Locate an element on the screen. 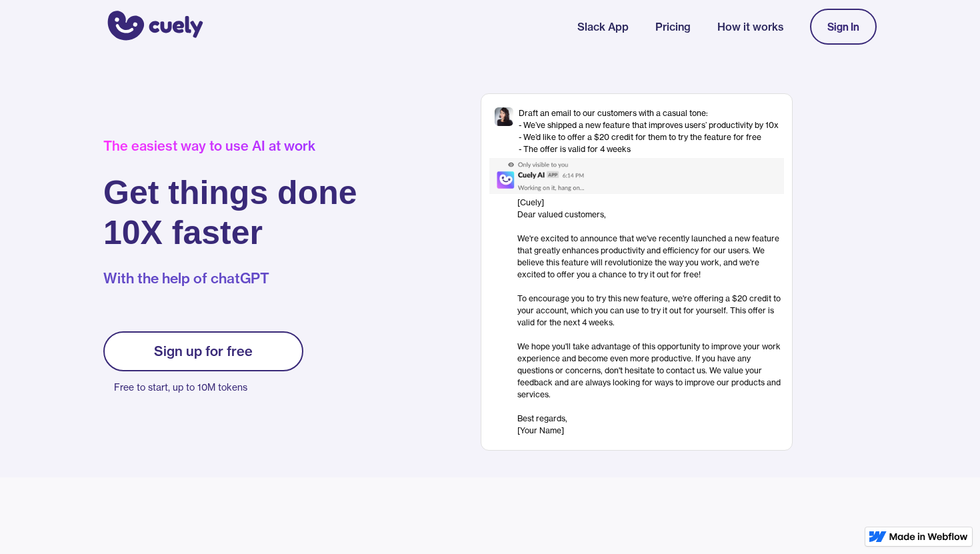 This screenshot has height=554, width=980. div: The easiest way to use AI at work is located at coordinates (230, 146).